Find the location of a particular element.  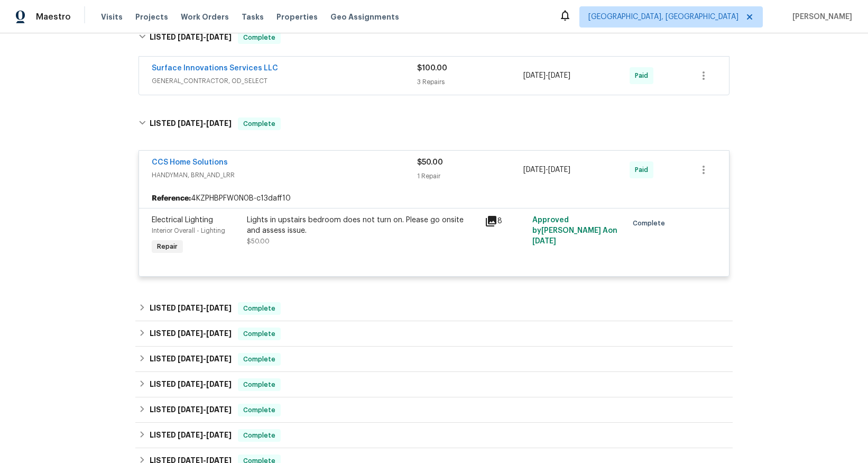

a: Surface Innovations Services LLC is located at coordinates (215, 68).